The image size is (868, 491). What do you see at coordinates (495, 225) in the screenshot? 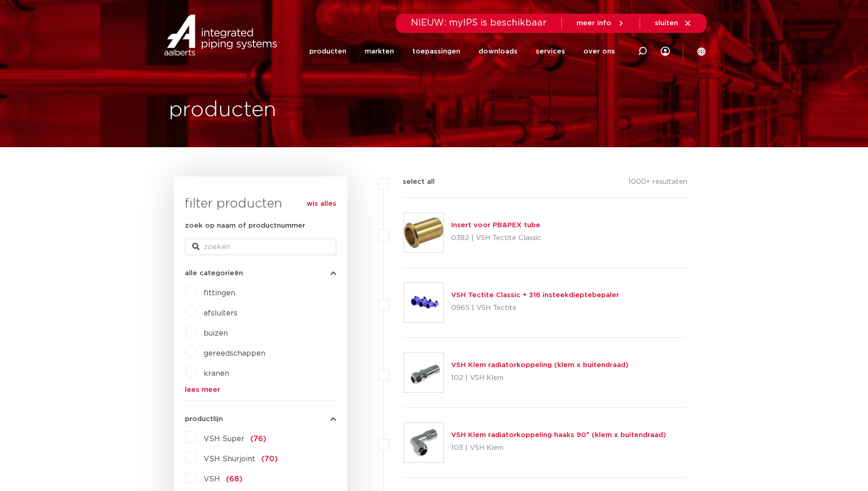
I see `a: Insert voor PB&PEX tube` at bounding box center [495, 225].